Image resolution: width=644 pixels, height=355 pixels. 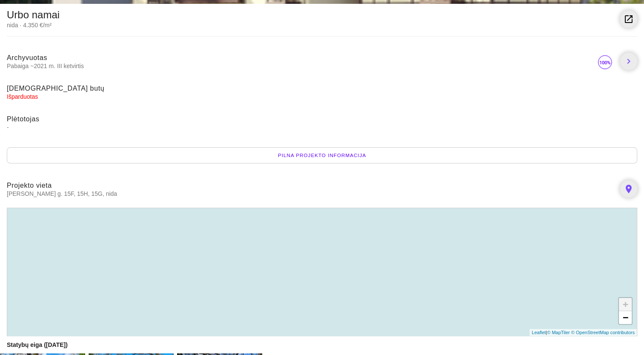 What do you see at coordinates (559, 333) in the screenshot?
I see `a: © MapTiler` at bounding box center [559, 333].